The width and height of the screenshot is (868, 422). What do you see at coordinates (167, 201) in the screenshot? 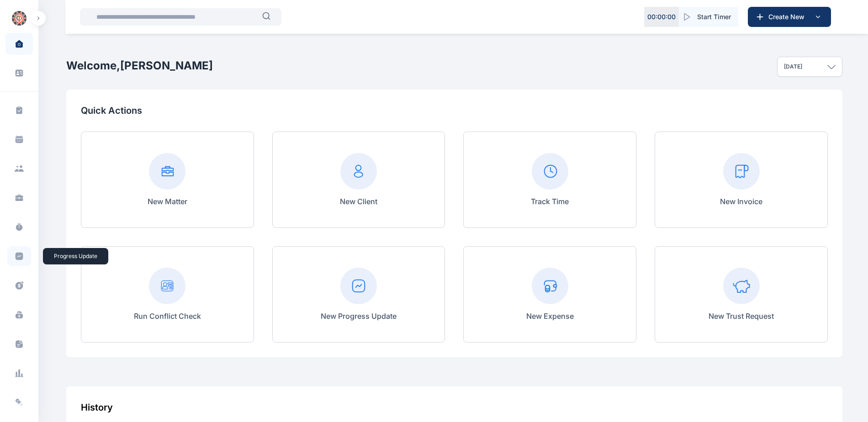
I see `p: New Matter` at bounding box center [167, 201].